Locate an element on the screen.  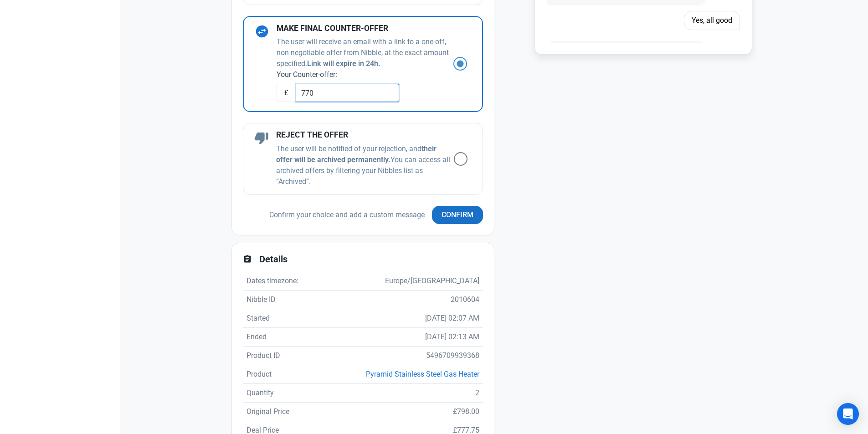
td: Product ID is located at coordinates (287, 355).